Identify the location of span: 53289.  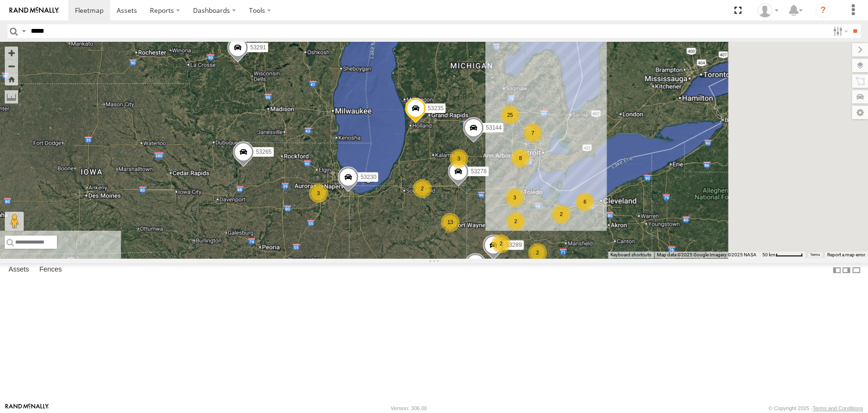
(513, 245).